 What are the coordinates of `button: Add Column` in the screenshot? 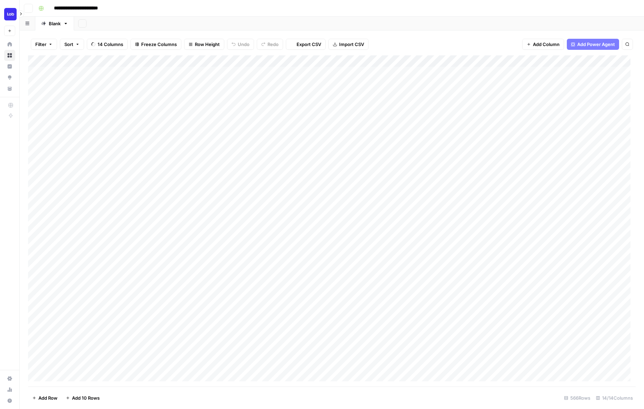 It's located at (543, 44).